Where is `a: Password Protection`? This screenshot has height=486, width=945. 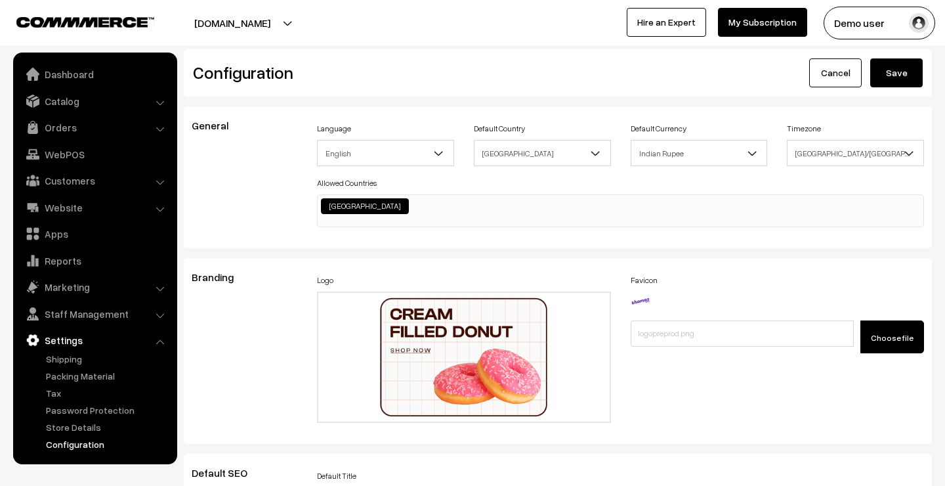 a: Password Protection is located at coordinates (108, 410).